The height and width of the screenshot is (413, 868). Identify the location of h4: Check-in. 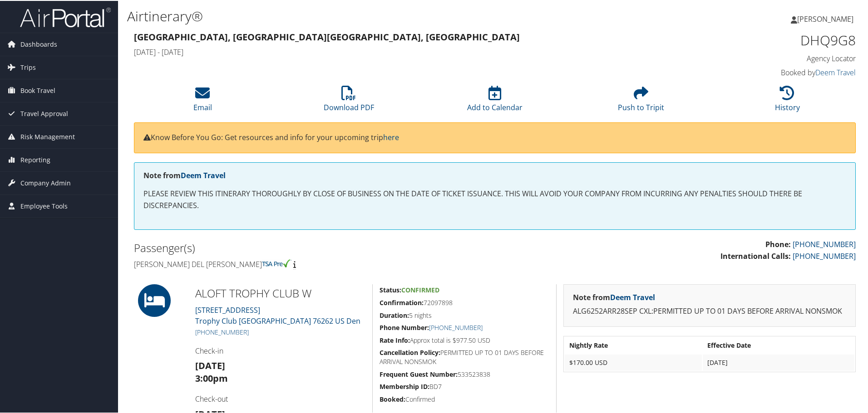
(280, 350).